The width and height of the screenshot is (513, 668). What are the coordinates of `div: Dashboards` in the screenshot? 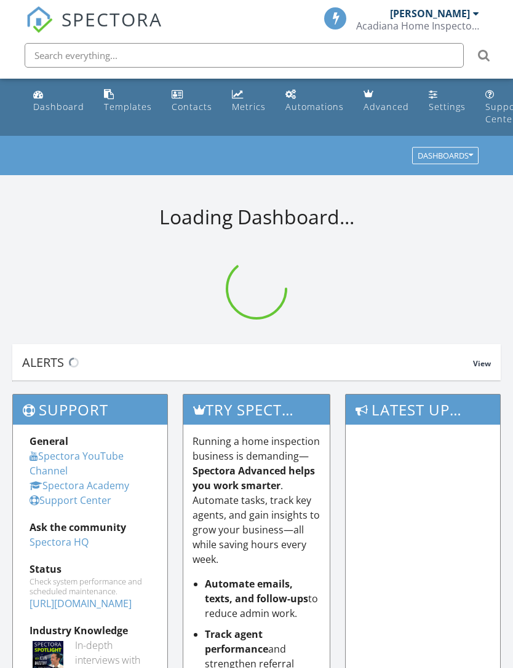 It's located at (445, 156).